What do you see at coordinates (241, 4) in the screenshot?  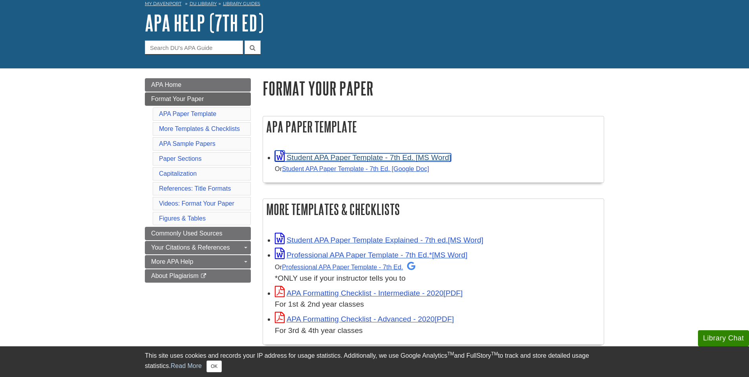 I see `a: Library Guides` at bounding box center [241, 4].